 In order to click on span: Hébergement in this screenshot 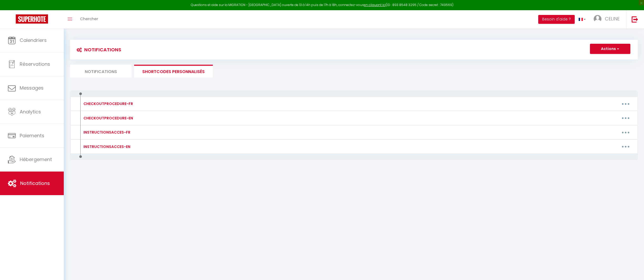, I will do `click(36, 159)`.